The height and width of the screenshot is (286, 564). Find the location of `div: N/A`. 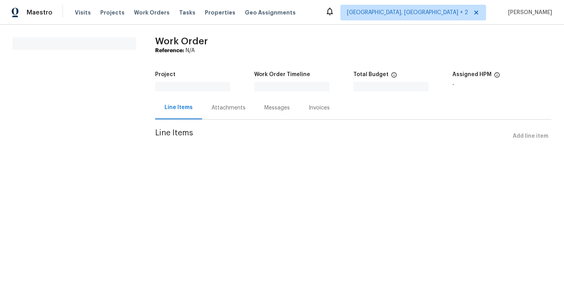

div: N/A is located at coordinates (354, 51).